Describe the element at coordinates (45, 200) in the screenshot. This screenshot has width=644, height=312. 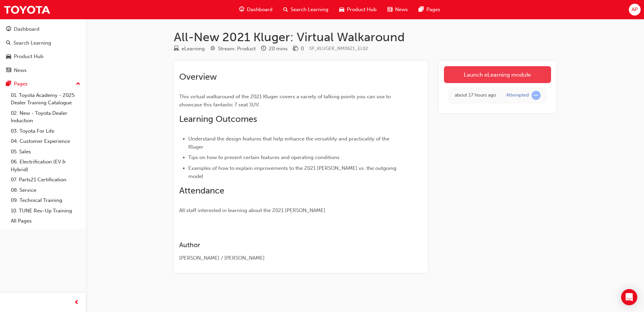
I see `a: 09. Technical Training` at that location.